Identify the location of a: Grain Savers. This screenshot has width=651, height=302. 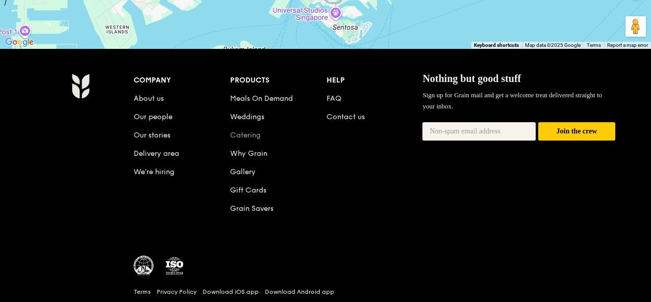
(251, 209).